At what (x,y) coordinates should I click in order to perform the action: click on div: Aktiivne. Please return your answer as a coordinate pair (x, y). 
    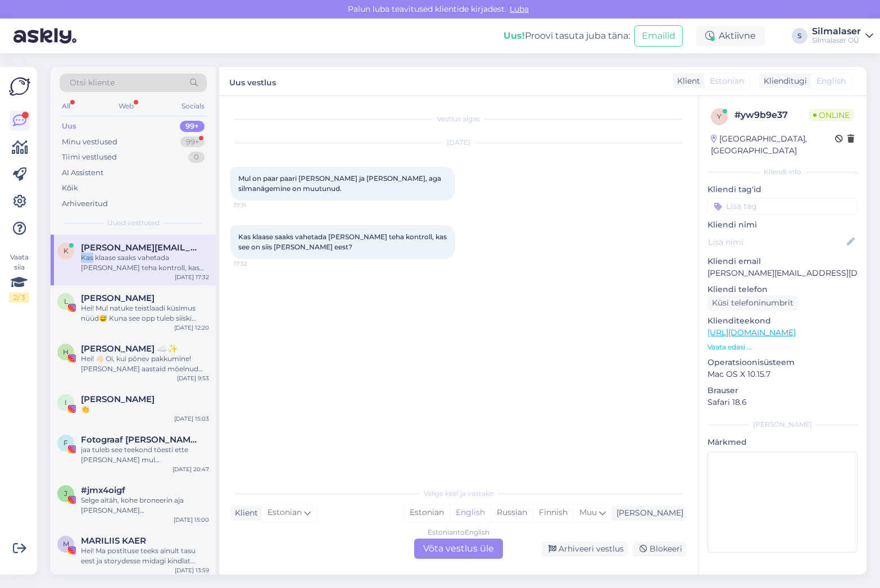
    Looking at the image, I should click on (731, 35).